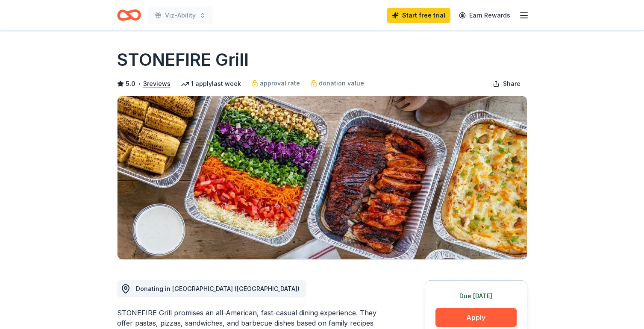 The width and height of the screenshot is (644, 329). What do you see at coordinates (280, 83) in the screenshot?
I see `span: approval rate` at bounding box center [280, 83].